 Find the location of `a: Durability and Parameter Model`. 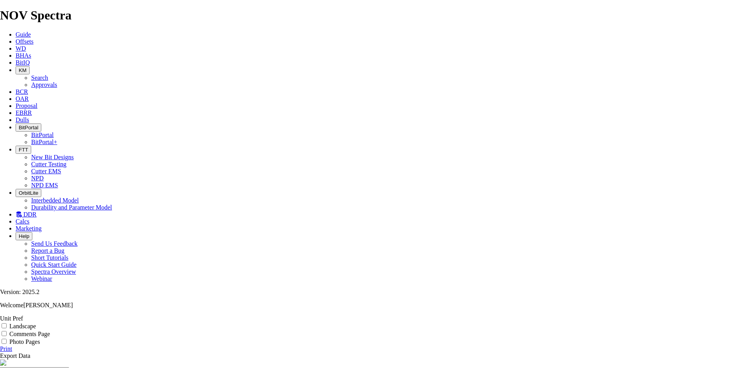

a: Durability and Parameter Model is located at coordinates (72, 207).